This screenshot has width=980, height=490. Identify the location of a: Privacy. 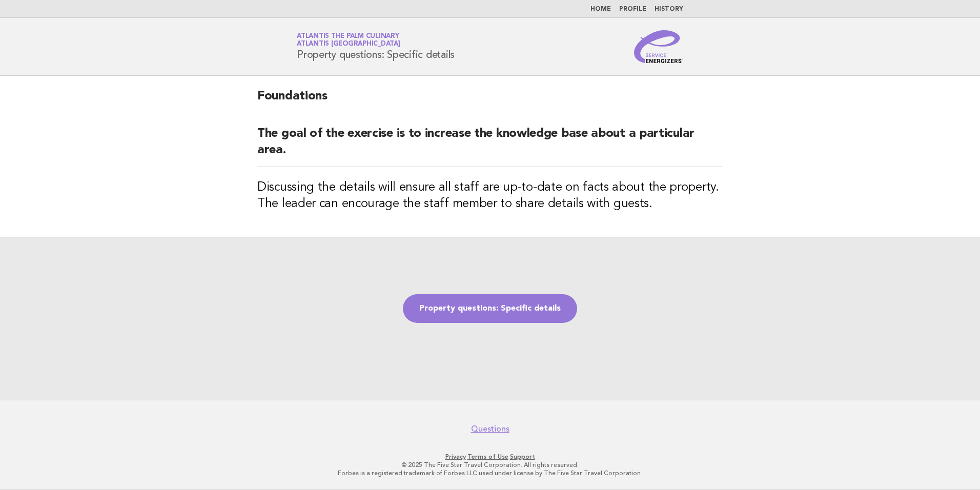
(456, 456).